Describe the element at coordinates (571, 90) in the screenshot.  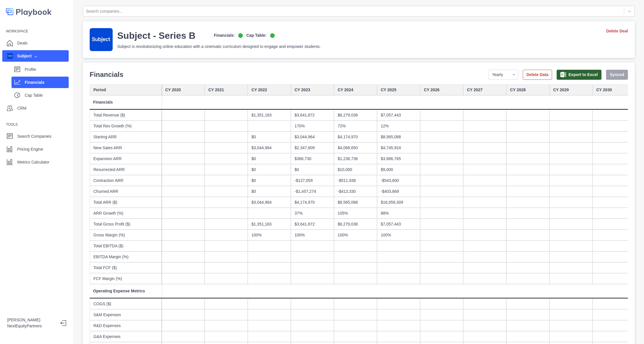
I see `div: CY 2029` at that location.